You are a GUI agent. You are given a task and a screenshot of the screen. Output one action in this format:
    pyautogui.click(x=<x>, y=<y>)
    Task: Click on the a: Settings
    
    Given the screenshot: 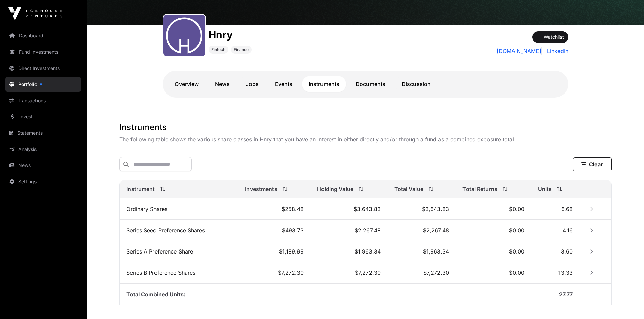 What is the action you would take?
    pyautogui.click(x=43, y=182)
    